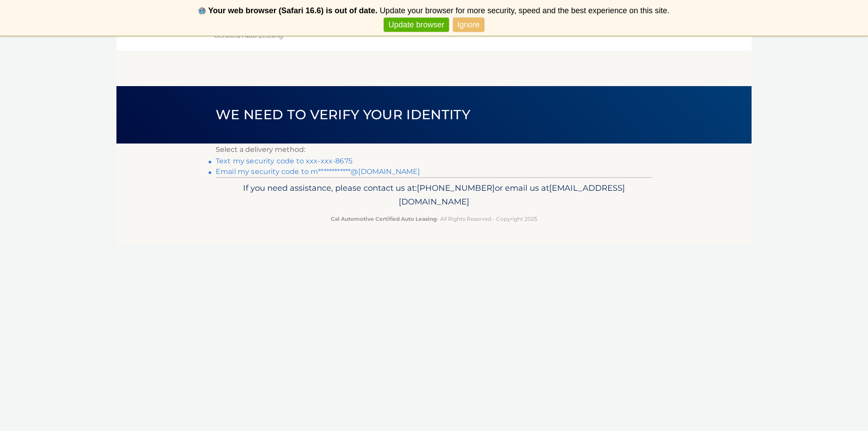  I want to click on b: Your web browser (Safari 16.6) is out of date., so click(293, 11).